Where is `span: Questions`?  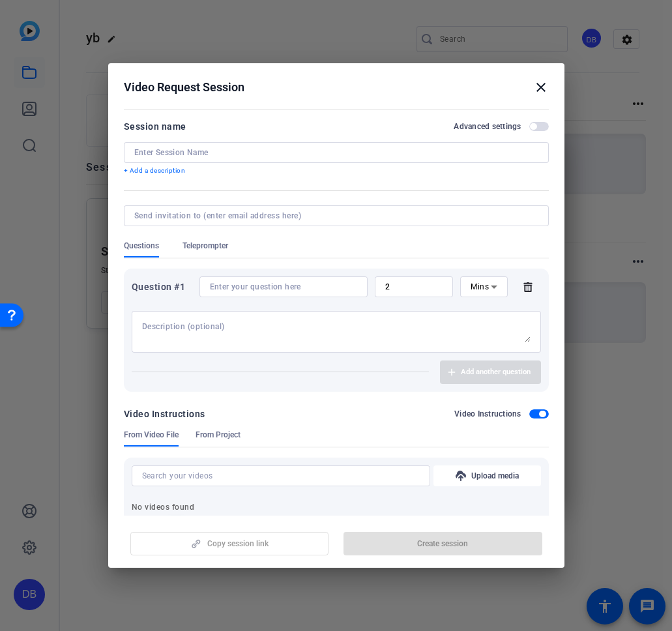
span: Questions is located at coordinates (141, 246).